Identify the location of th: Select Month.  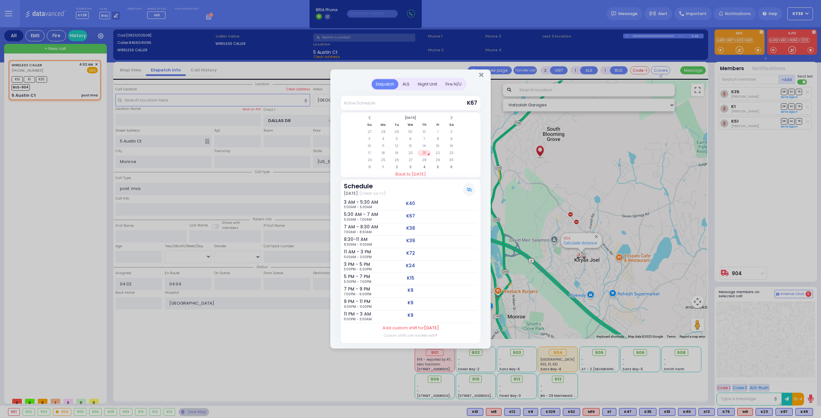
(410, 118).